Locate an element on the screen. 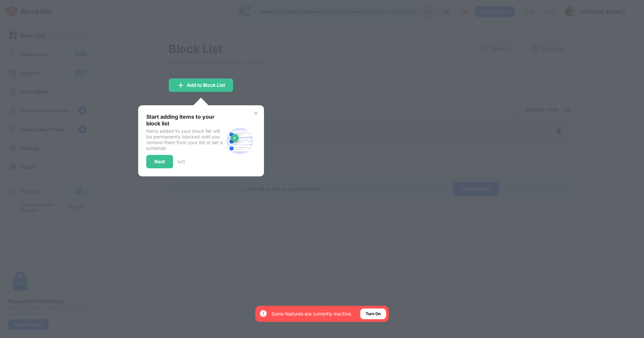  div: Start adding items to your block list is located at coordinates (185, 120).